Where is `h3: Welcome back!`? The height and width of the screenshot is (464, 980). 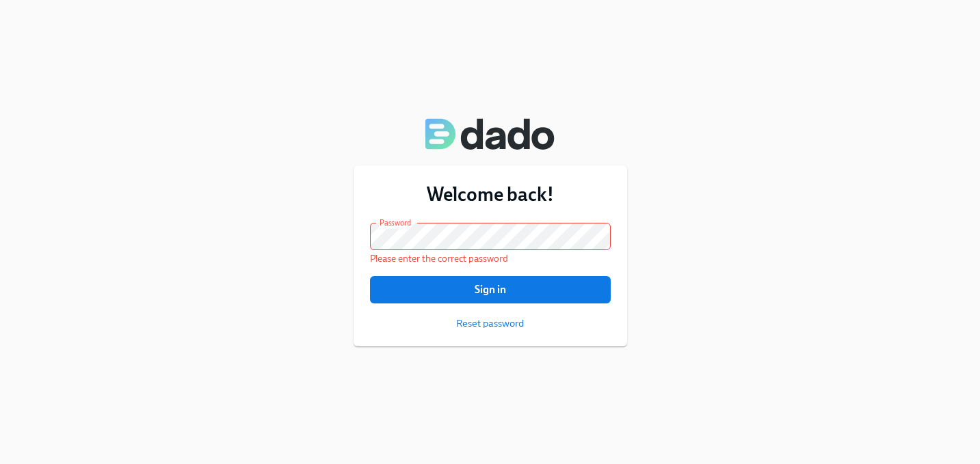
h3: Welcome back! is located at coordinates (490, 195).